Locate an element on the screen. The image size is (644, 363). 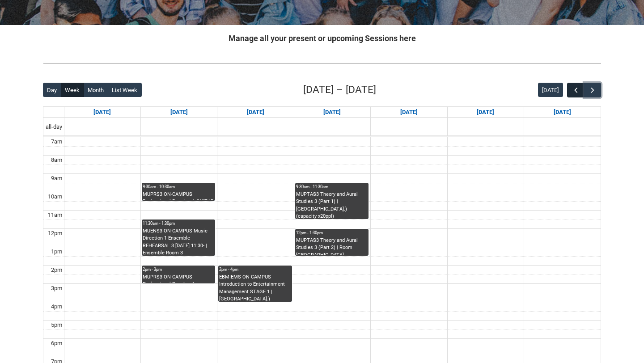
div: 11:30am - 1:30pm is located at coordinates (179, 224).